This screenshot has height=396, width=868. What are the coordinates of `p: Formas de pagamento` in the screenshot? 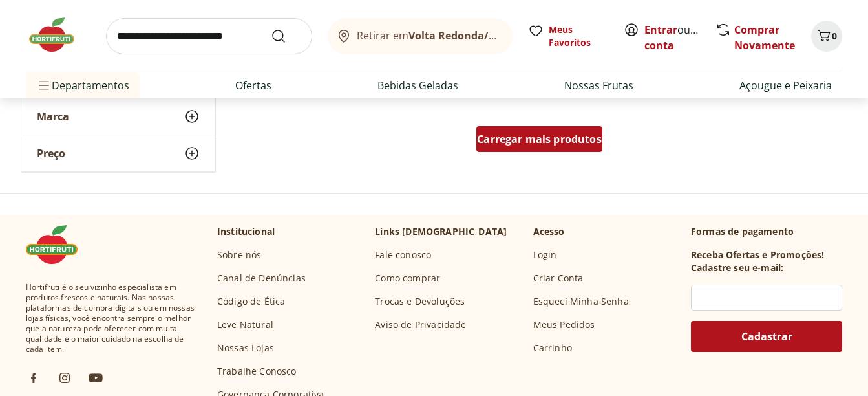 It's located at (766, 231).